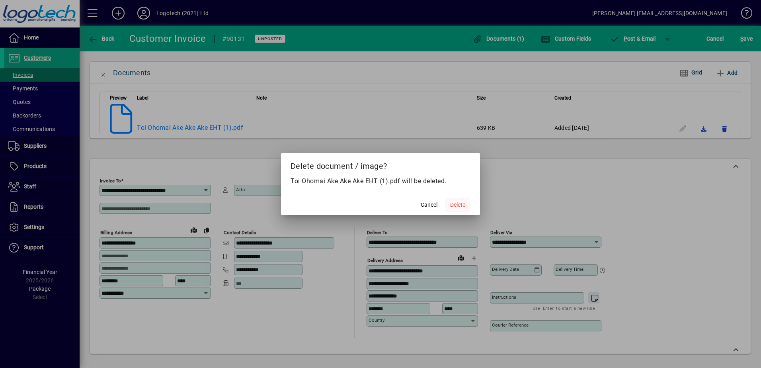  What do you see at coordinates (380, 181) in the screenshot?
I see `p: Toi Ohomai Ake Ake Ake EHT (1).pdf will be deleted.` at bounding box center [380, 181].